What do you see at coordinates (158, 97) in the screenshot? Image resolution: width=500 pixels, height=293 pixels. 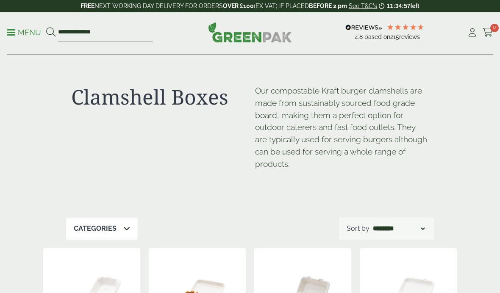 I see `h1: Clamshell Boxes` at bounding box center [158, 97].